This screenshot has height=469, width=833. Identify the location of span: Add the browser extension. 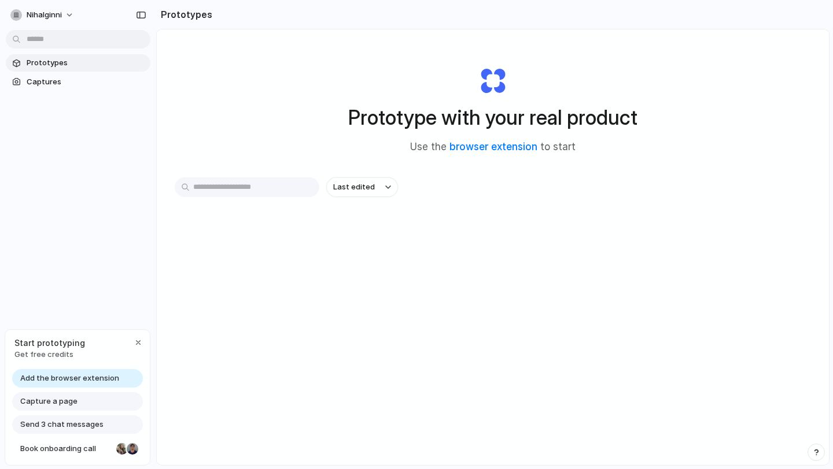
(69, 379).